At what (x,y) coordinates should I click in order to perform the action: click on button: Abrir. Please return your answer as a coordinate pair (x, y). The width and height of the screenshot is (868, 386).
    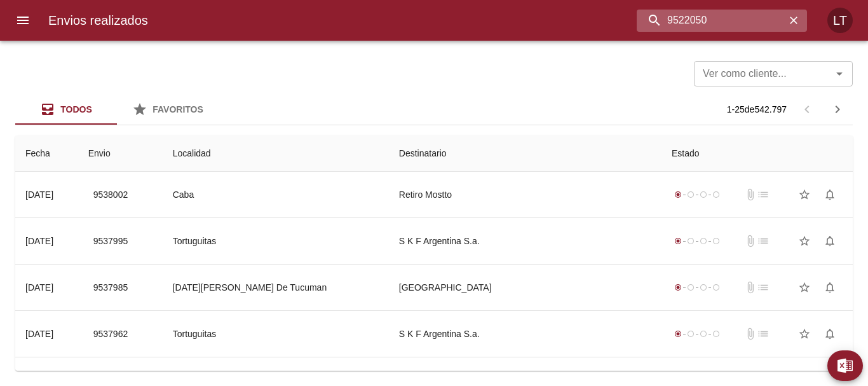
    Looking at the image, I should click on (840, 74).